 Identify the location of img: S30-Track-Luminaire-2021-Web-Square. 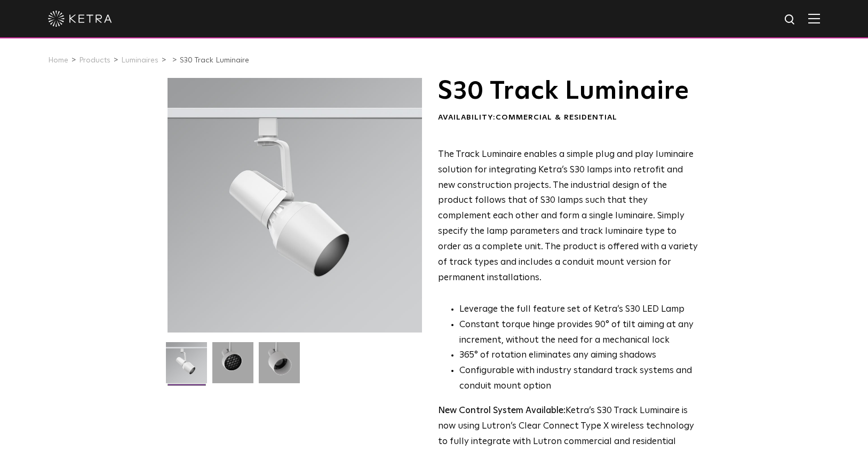
(186, 366).